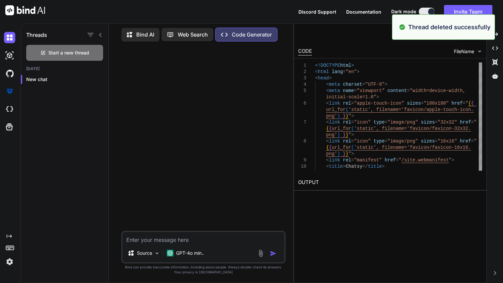  What do you see at coordinates (413, 147) in the screenshot?
I see `span: 'static', filename='favicon/favicon-16x16.` at bounding box center [413, 147].